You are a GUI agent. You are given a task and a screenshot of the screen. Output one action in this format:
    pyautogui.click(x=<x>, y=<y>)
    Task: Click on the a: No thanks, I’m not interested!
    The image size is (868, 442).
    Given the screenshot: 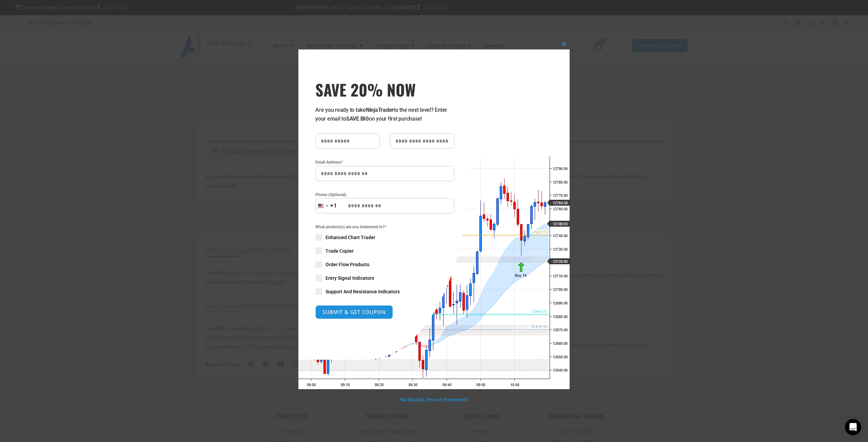 What is the action you would take?
    pyautogui.click(x=434, y=399)
    